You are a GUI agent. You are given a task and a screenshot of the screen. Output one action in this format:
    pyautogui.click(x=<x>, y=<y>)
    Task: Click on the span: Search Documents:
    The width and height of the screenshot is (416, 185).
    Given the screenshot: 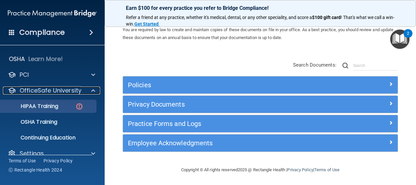 What is the action you would take?
    pyautogui.click(x=315, y=65)
    